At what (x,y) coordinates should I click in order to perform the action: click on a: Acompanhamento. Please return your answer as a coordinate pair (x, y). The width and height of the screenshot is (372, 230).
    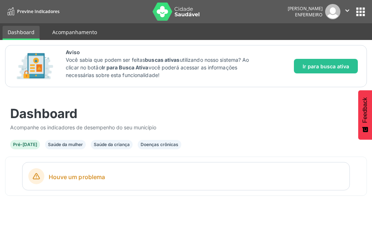
    Looking at the image, I should click on (74, 32).